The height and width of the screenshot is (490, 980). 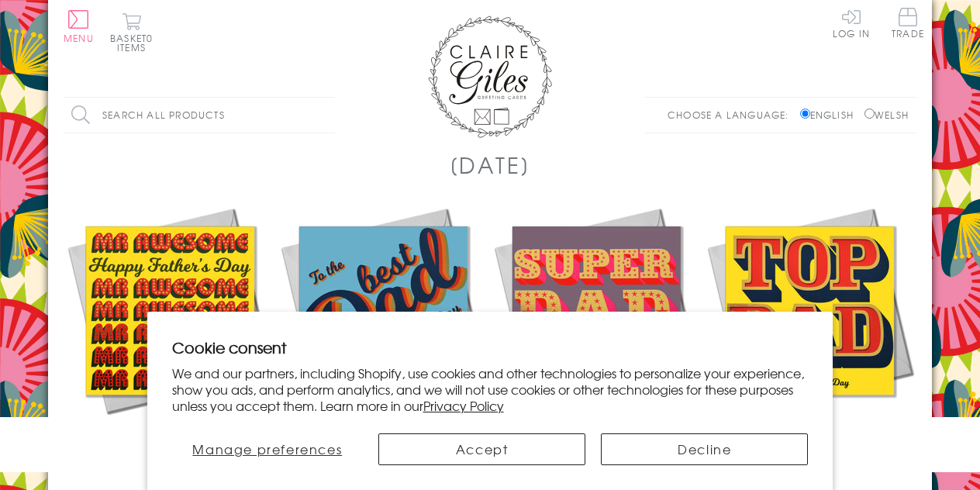 I want to click on span: 0 items, so click(x=135, y=43).